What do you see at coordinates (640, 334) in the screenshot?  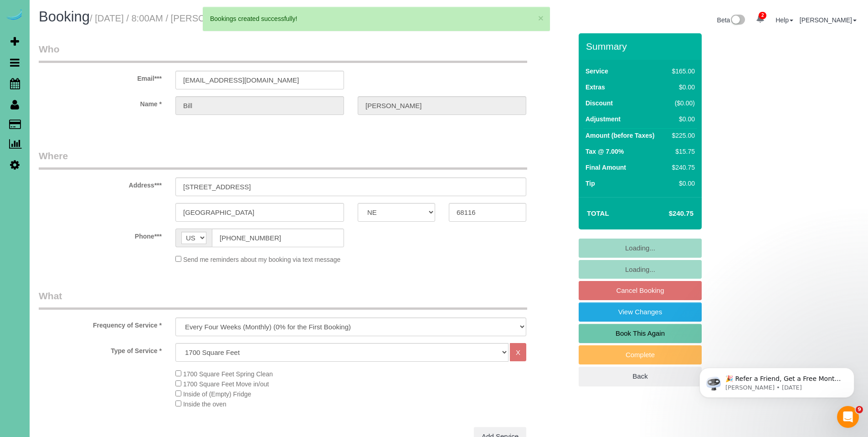 I see `a: Book This Again` at bounding box center [640, 334].